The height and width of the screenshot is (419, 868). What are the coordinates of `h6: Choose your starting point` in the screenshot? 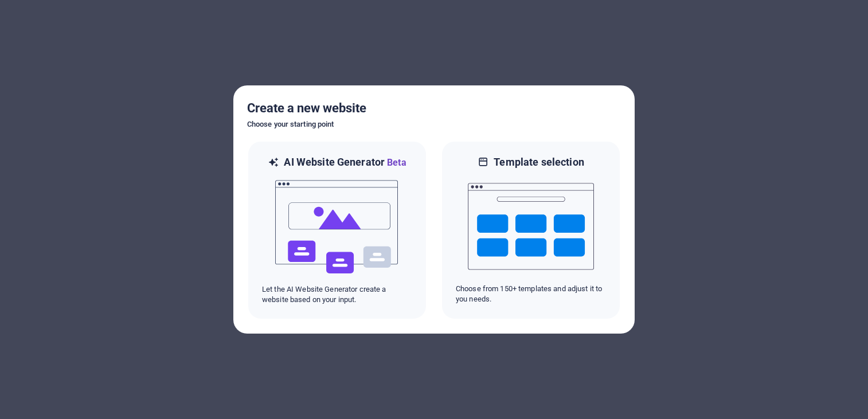 It's located at (434, 125).